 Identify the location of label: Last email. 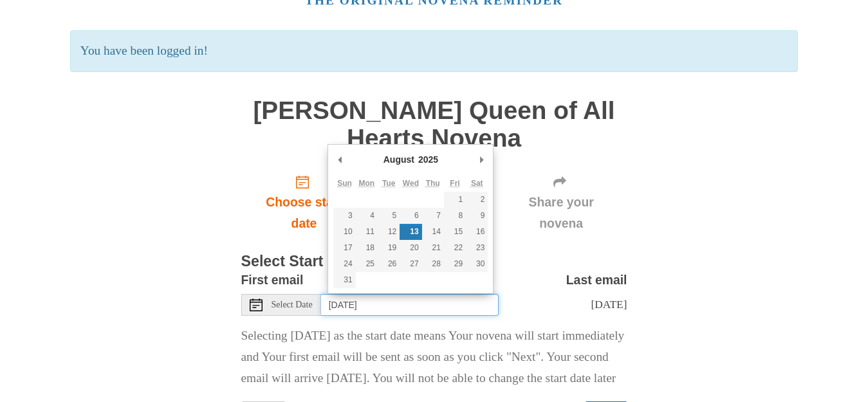
(597, 280).